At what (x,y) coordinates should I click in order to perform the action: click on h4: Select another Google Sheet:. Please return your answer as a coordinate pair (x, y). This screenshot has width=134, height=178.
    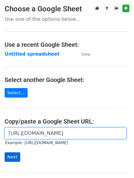
    Looking at the image, I should click on (67, 80).